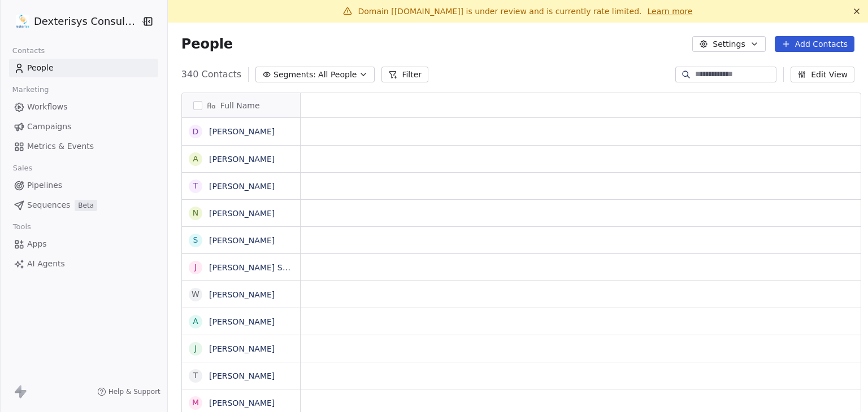  I want to click on div: D, so click(195, 131).